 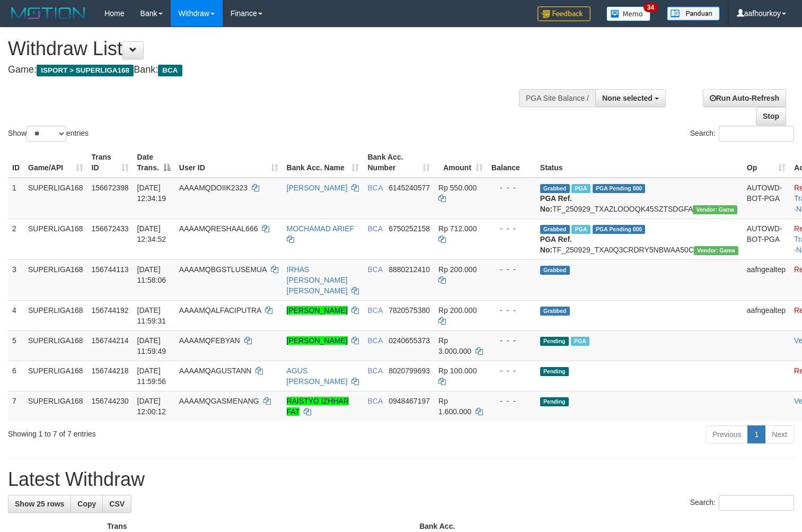 I want to click on span: Copy, so click(x=87, y=504).